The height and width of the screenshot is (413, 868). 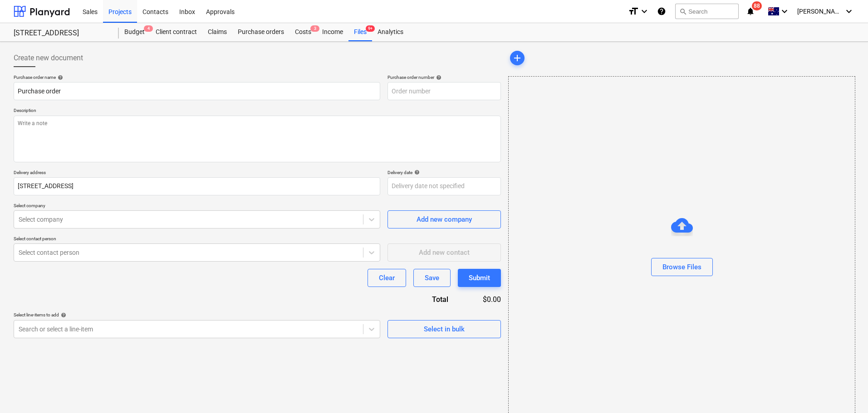 What do you see at coordinates (315, 28) in the screenshot?
I see `span: 3` at bounding box center [315, 28].